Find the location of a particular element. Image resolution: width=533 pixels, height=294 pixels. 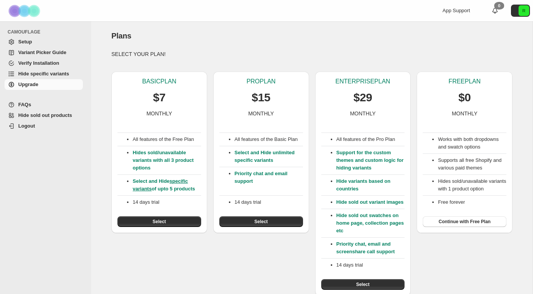

p: Priority chat and email support is located at coordinates (269, 181).